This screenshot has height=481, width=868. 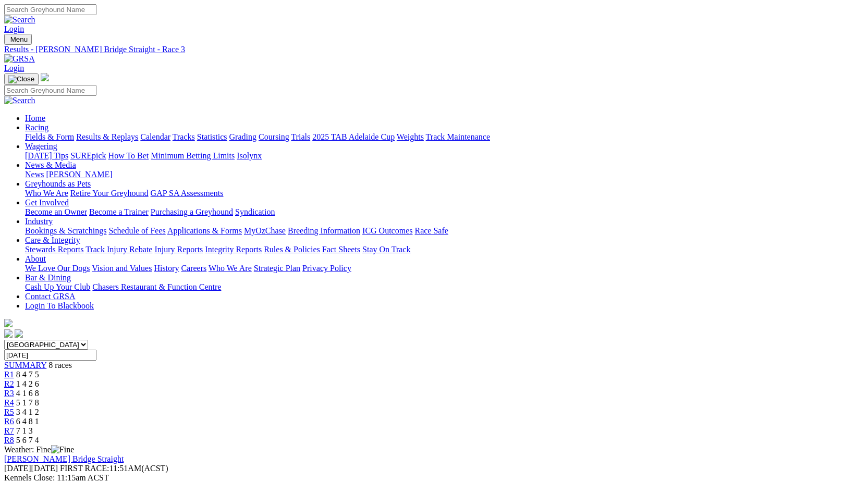 What do you see at coordinates (341, 249) in the screenshot?
I see `a: Fact Sheets` at bounding box center [341, 249].